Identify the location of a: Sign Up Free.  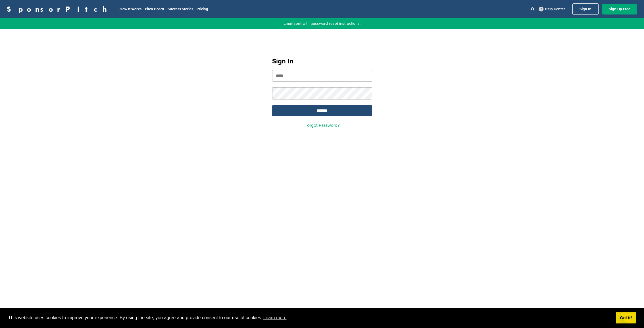
(620, 9).